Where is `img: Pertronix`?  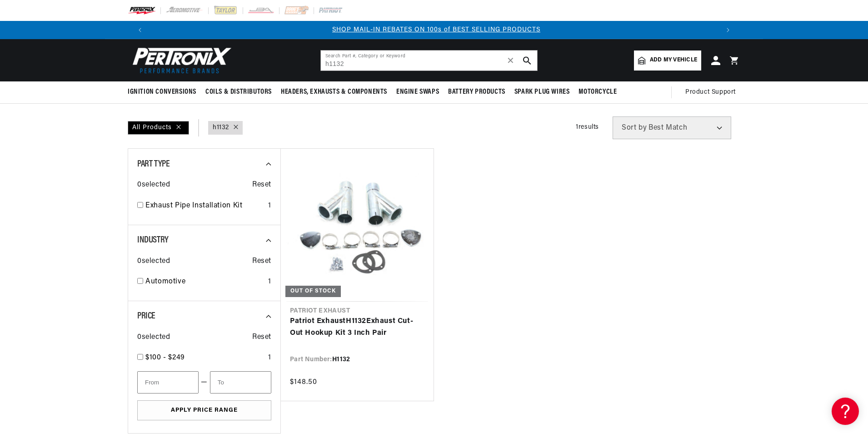 img: Pertronix is located at coordinates (180, 60).